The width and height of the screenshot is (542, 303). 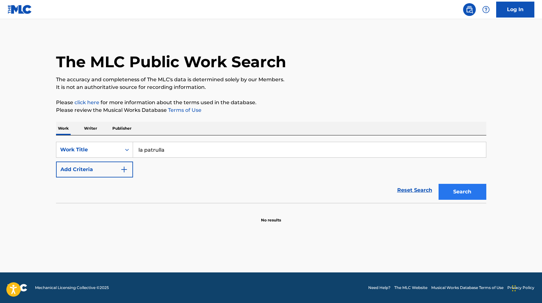 What do you see at coordinates (124, 169) in the screenshot?
I see `img: 9d2ae6d4665cec9f34b9.svg` at bounding box center [124, 169].